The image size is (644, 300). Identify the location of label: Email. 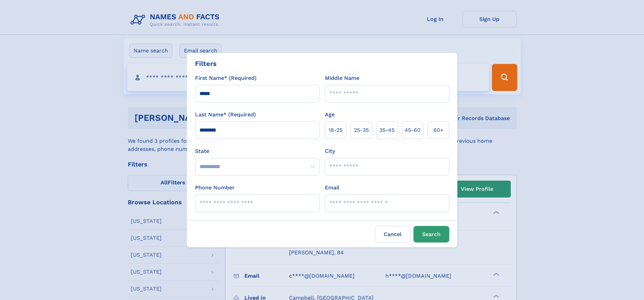
(332, 188).